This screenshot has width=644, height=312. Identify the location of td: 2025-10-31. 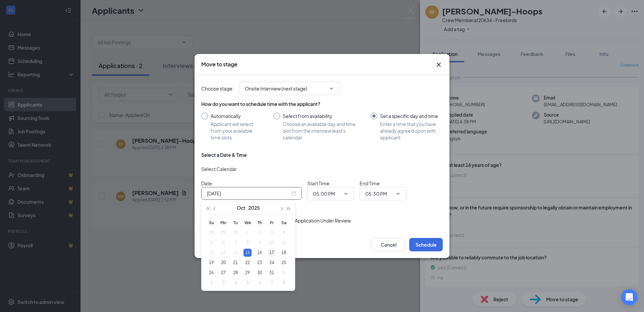
(272, 273).